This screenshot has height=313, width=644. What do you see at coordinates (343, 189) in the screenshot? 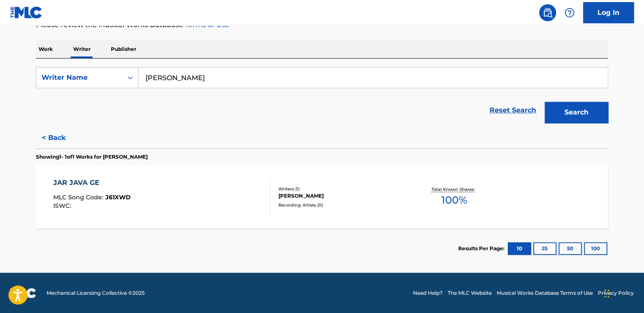
I see `div: Writers ( 1 )` at bounding box center [343, 189].